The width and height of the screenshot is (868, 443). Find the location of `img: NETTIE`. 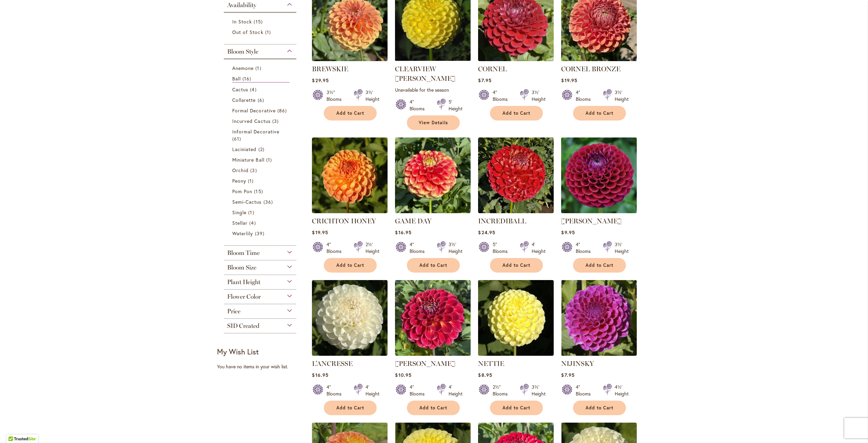

img: NETTIE is located at coordinates (516, 318).